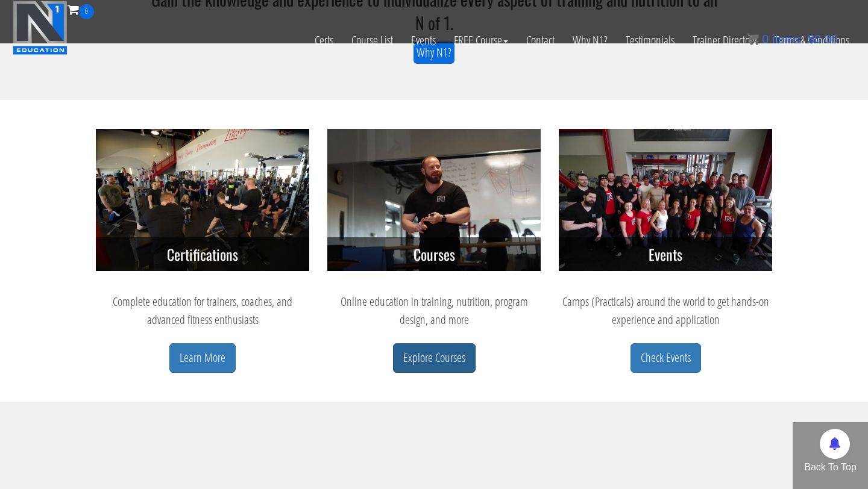 This screenshot has width=868, height=489. What do you see at coordinates (788, 39) in the screenshot?
I see `span: items:` at bounding box center [788, 39].